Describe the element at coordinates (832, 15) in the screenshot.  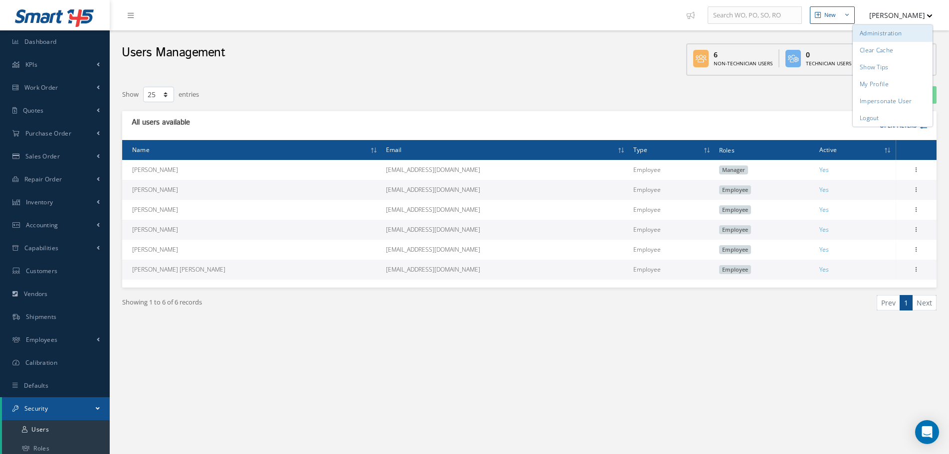
I see `button: New` at that location.